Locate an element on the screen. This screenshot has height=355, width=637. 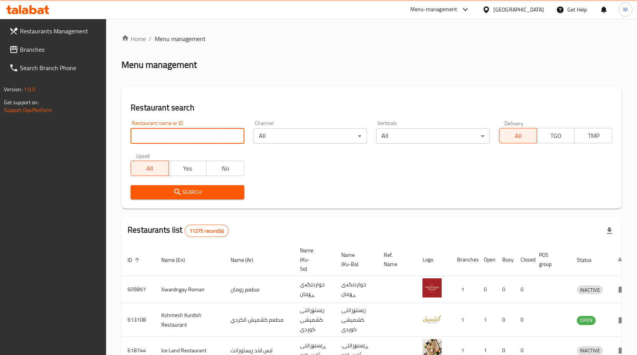
span: Name (En) is located at coordinates (178, 260).